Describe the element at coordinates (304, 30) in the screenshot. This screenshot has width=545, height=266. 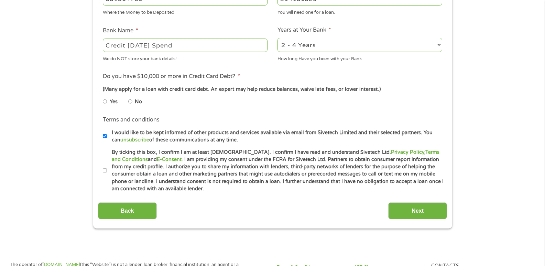
I see `label: Years at Your Bank` at that location.